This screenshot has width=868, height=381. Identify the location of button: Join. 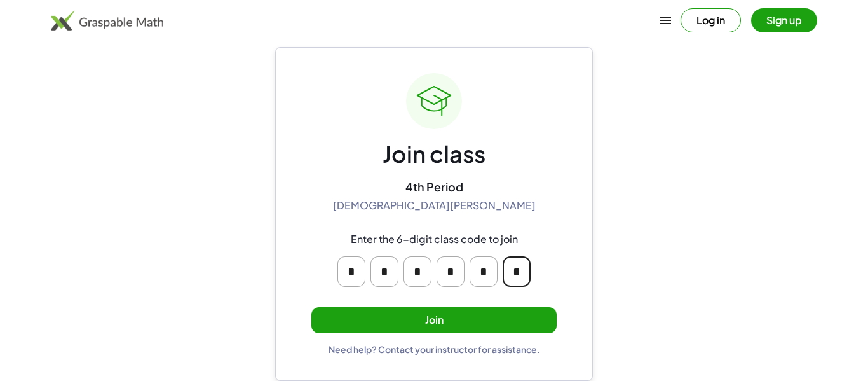
(434, 320).